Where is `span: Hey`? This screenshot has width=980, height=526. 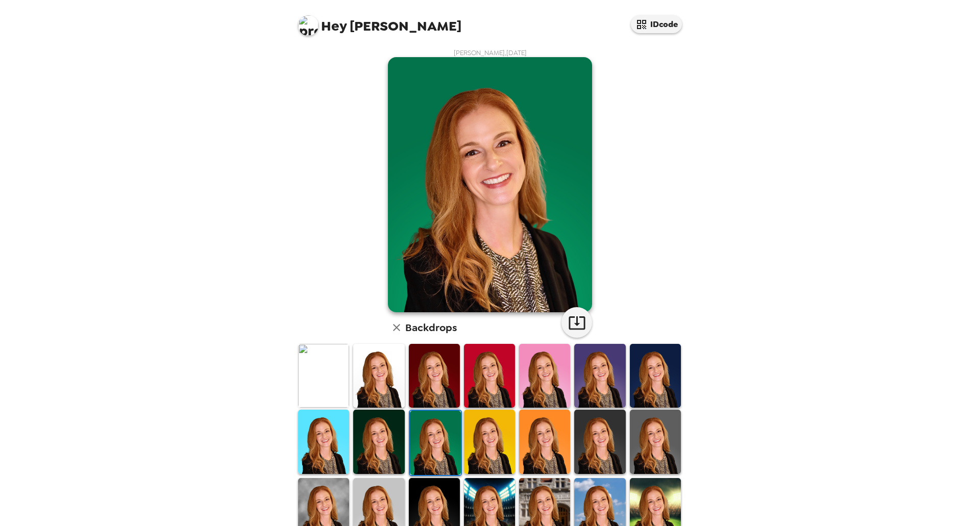 span: Hey is located at coordinates (334, 26).